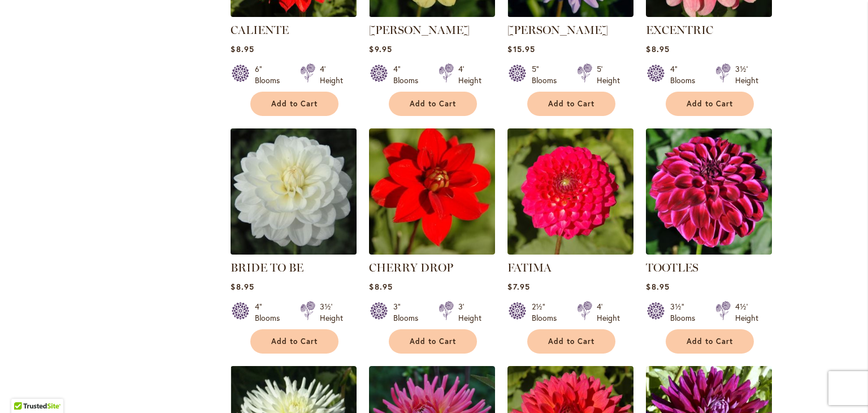 Image resolution: width=868 pixels, height=413 pixels. What do you see at coordinates (294, 191) in the screenshot?
I see `img: BRIDE TO BE` at bounding box center [294, 191].